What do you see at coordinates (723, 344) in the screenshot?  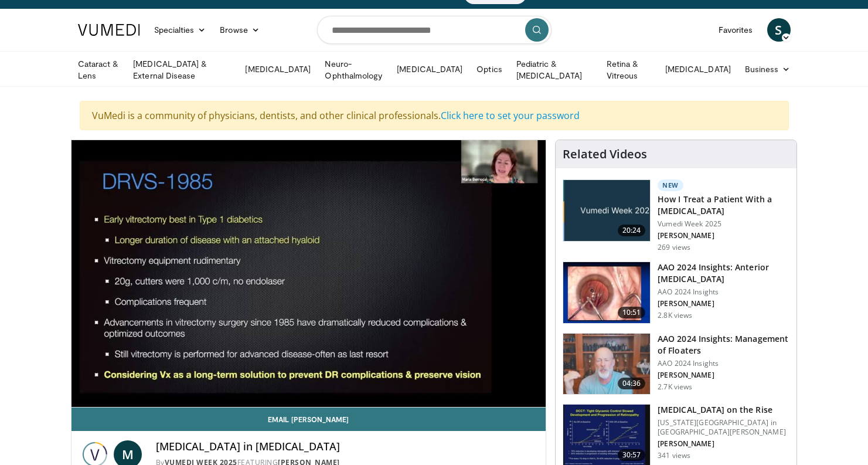 I see `h3: AAO 2024 Insights: Management of Floaters` at bounding box center [723, 344].